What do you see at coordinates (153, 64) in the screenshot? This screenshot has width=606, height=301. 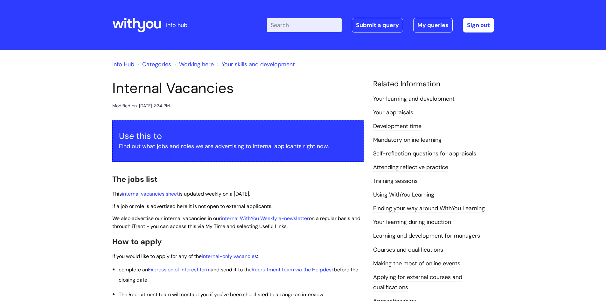 I see `li: Solution home` at bounding box center [153, 64].